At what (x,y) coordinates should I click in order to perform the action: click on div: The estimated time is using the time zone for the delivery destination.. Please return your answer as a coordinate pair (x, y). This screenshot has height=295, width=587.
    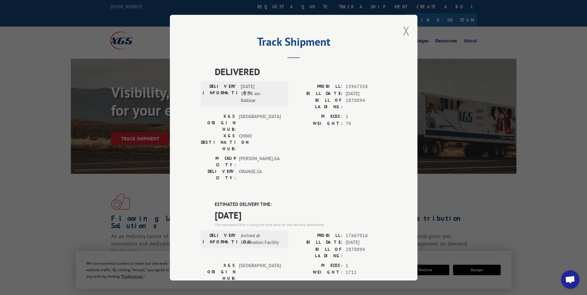
    Looking at the image, I should click on (301, 225).